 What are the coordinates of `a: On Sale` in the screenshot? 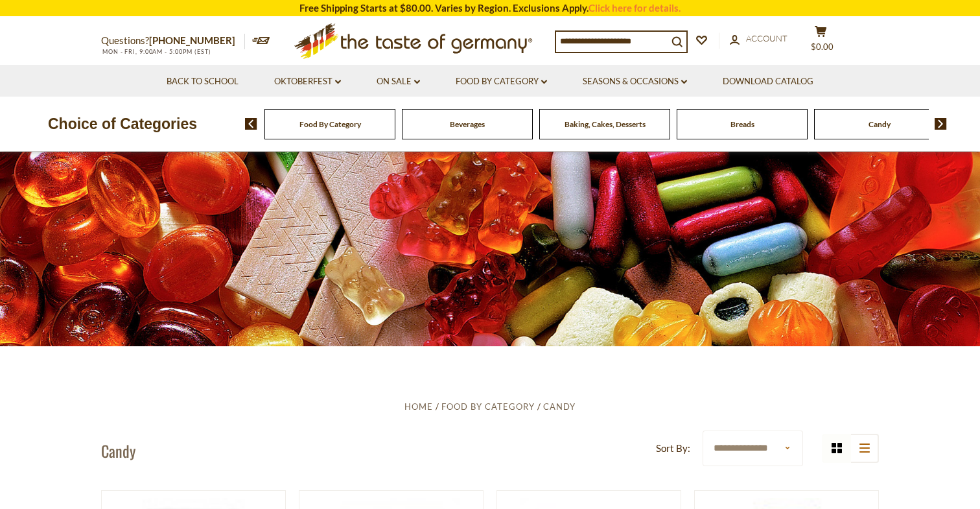 It's located at (398, 82).